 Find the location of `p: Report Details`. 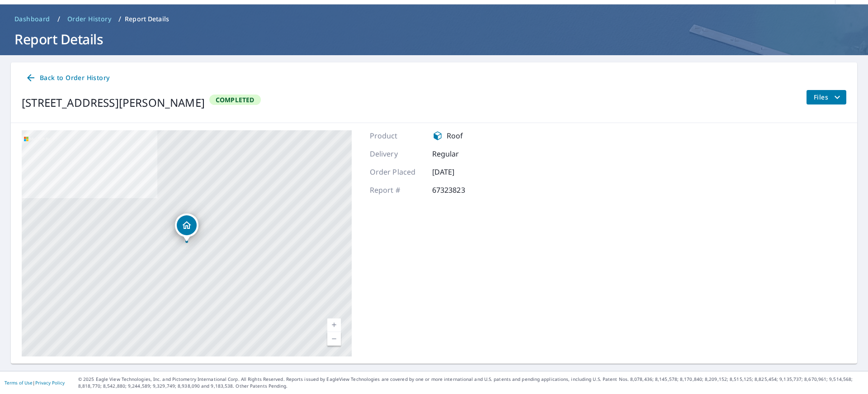

p: Report Details is located at coordinates (147, 19).